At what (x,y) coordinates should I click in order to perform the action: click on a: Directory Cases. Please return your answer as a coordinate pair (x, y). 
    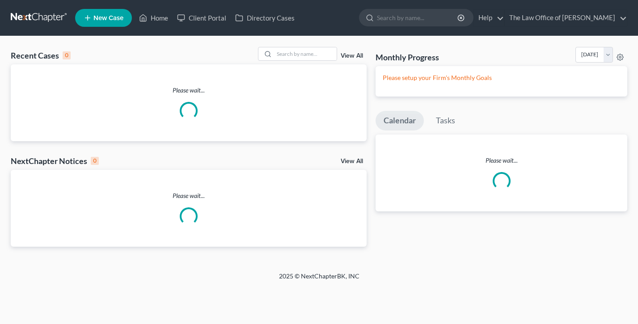
    Looking at the image, I should click on (265, 18).